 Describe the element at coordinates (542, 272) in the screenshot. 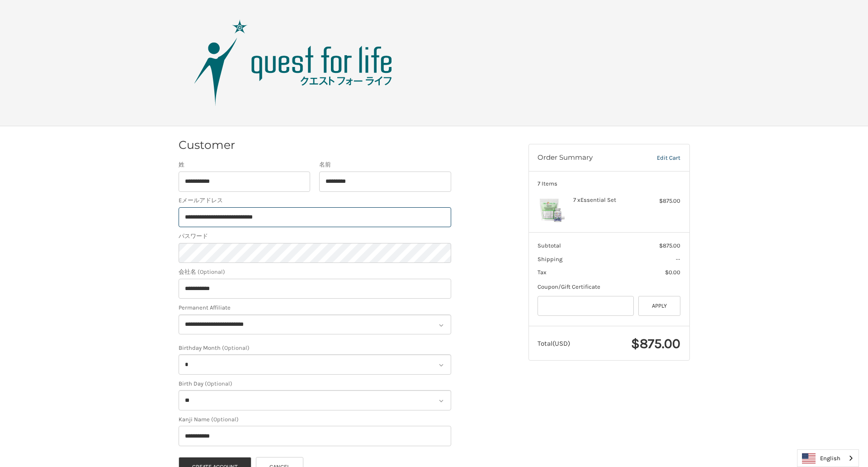

I see `span: Tax` at that location.